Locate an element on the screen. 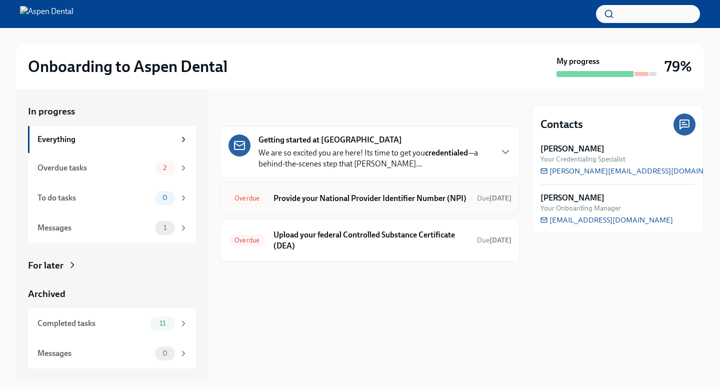  a: Messages0 is located at coordinates (112, 354).